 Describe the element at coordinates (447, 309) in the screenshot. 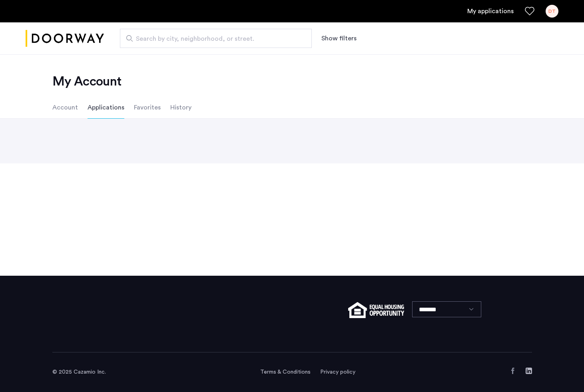

I see `select: Language select` at that location.